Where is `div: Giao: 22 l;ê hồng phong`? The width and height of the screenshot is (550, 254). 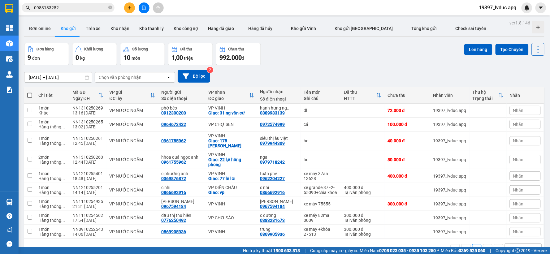
div: Giao: 22 l;ê hồng phong is located at coordinates (231, 162).